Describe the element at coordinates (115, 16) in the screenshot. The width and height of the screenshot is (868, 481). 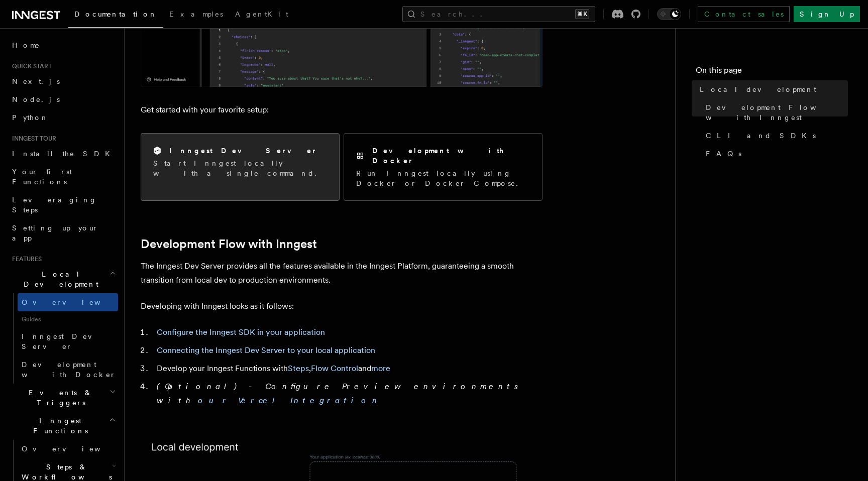
I see `a: Documentation` at that location.